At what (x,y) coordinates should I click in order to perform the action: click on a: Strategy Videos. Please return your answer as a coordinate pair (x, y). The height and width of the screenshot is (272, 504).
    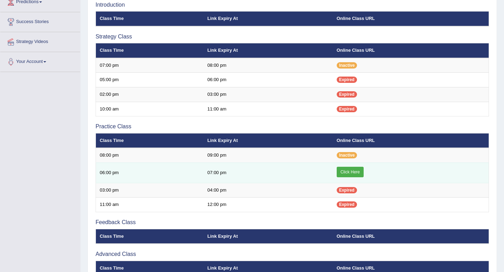
    Looking at the image, I should click on (40, 41).